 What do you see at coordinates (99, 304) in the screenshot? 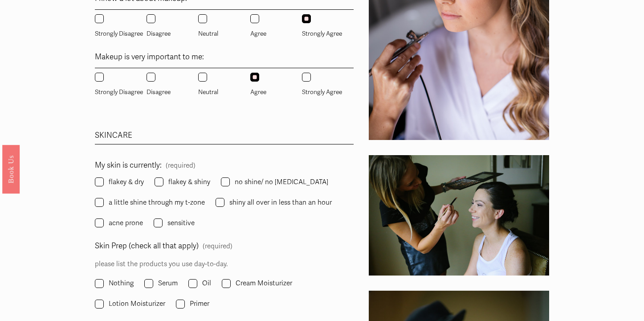
I see `input: Lotion Moisturizer` at bounding box center [99, 304].